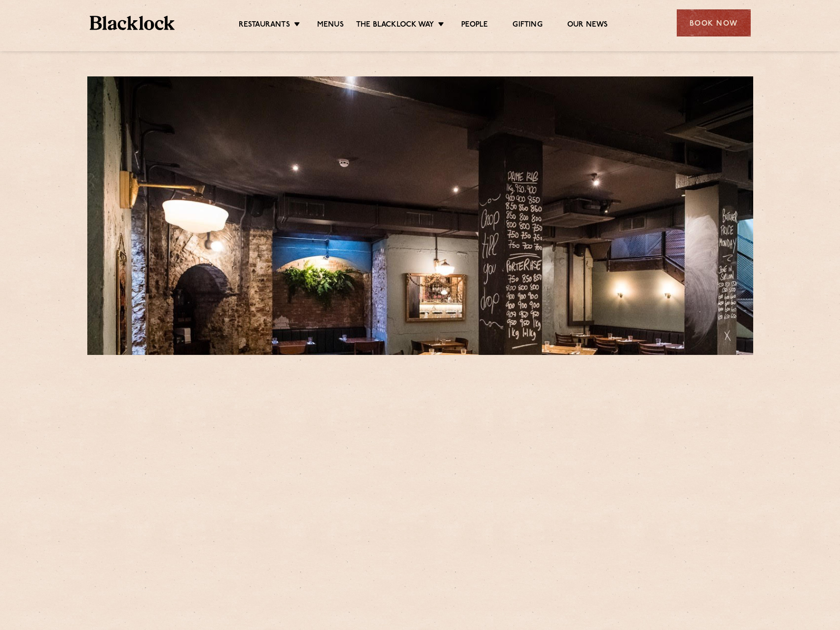 The width and height of the screenshot is (840, 630). Describe the element at coordinates (133, 22) in the screenshot. I see `img: BL_Textured_Logo-footer-cropped.svg` at that location.